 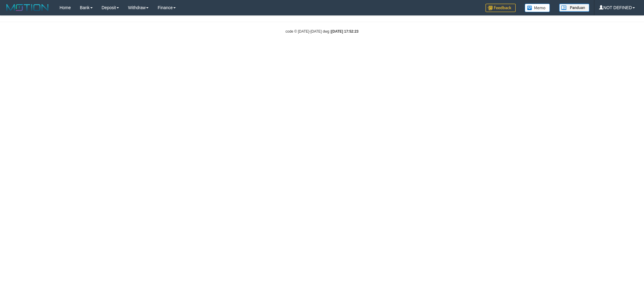 What do you see at coordinates (501, 8) in the screenshot?
I see `img: Feedback.jpg` at bounding box center [501, 8].